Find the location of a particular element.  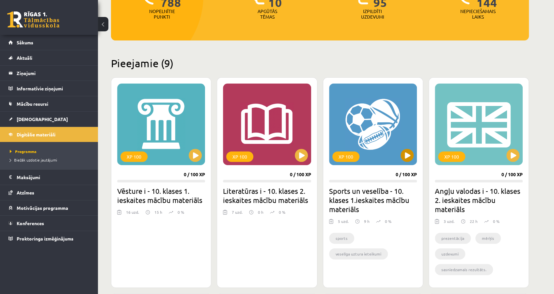

li: prezentācija is located at coordinates (453, 238).